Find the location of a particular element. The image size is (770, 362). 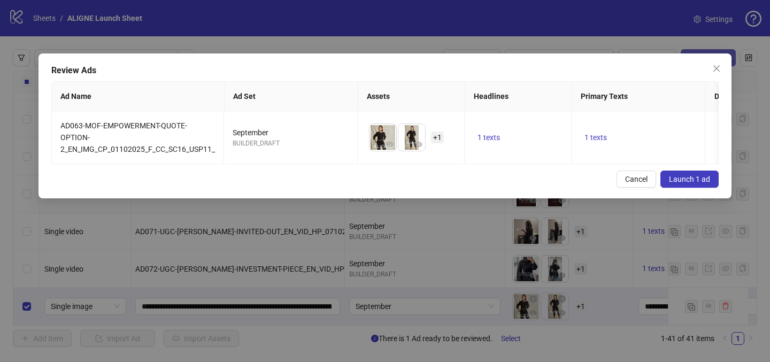

span: + 1 is located at coordinates (437, 137).